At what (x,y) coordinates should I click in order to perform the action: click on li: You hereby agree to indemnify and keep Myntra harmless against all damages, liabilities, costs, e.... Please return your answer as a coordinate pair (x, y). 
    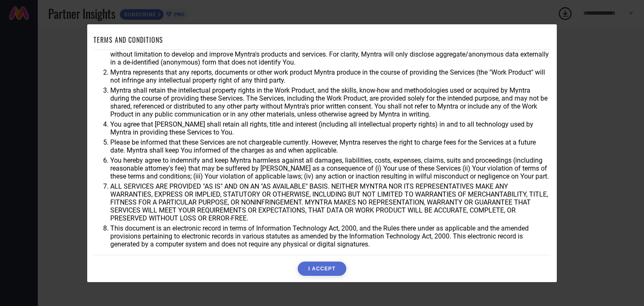
    Looking at the image, I should click on (330, 168).